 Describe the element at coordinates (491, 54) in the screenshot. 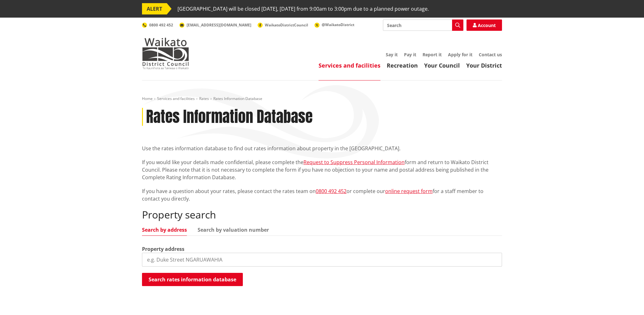

I see `a: Contact us` at that location.